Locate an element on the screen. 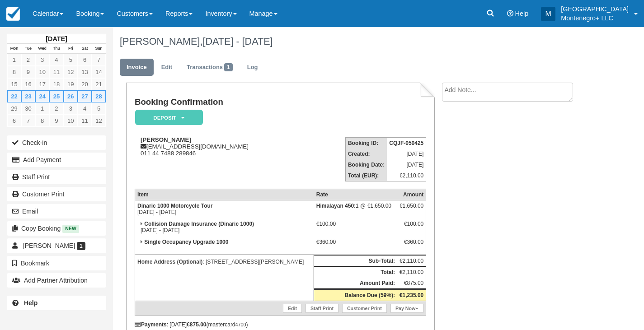  button: Add Payment is located at coordinates (56, 160).